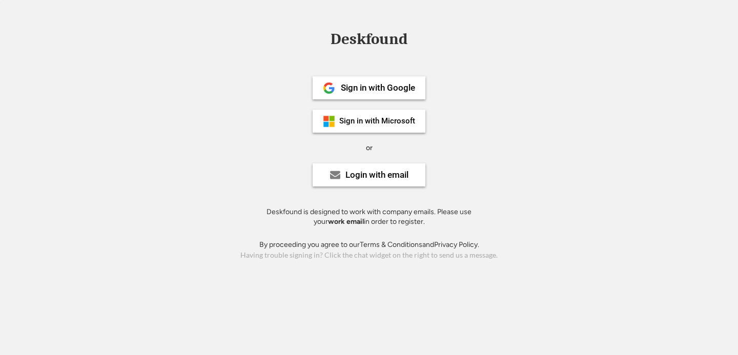 The height and width of the screenshot is (355, 738). I want to click on div: Deskfound, so click(369, 39).